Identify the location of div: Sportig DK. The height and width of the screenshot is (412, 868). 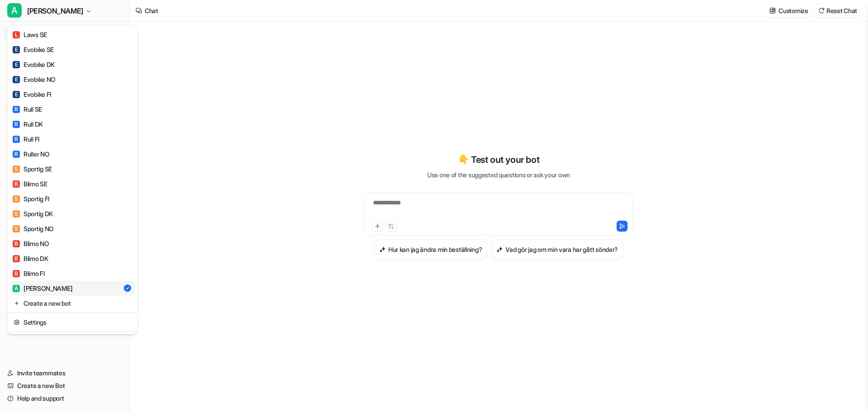
(32, 213).